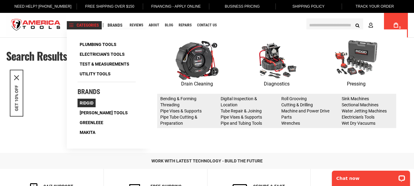 This screenshot has height=186, width=414. Describe the element at coordinates (136, 25) in the screenshot. I see `span: Reviews` at that location.